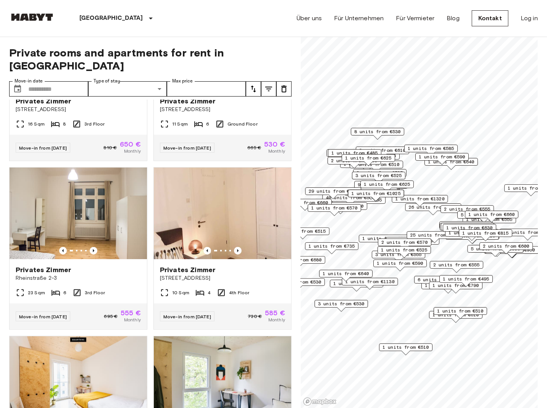  Describe the element at coordinates (78, 248) in the screenshot. I see `a: Marketing picture of unit DE-01-090-03MPrevious imagePrevious imagePrivates ZimmerRheinstraße 2-3...` at that location.